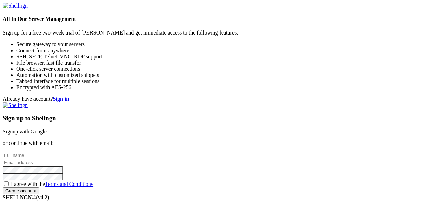  What do you see at coordinates (226, 57) in the screenshot?
I see `li: SSH, SFTP, Telnet, VNC, RDP support` at bounding box center [226, 57].